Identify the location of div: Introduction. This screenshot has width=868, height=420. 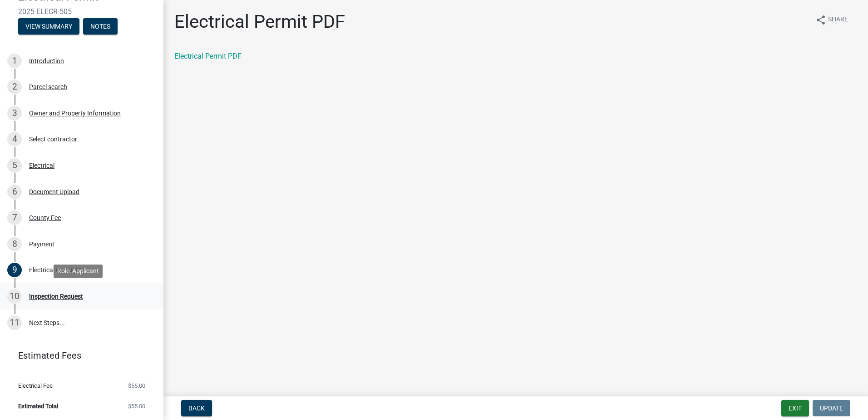
(46, 61).